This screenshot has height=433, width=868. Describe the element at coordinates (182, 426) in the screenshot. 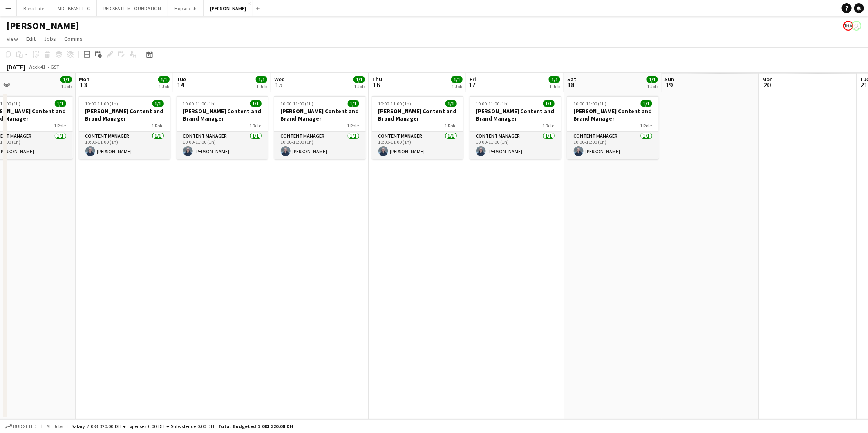

I see `div: Salary 2 083 320.00 DH + Expenses 0.00 DH + Subsistence 0.00 DH =` at that location.